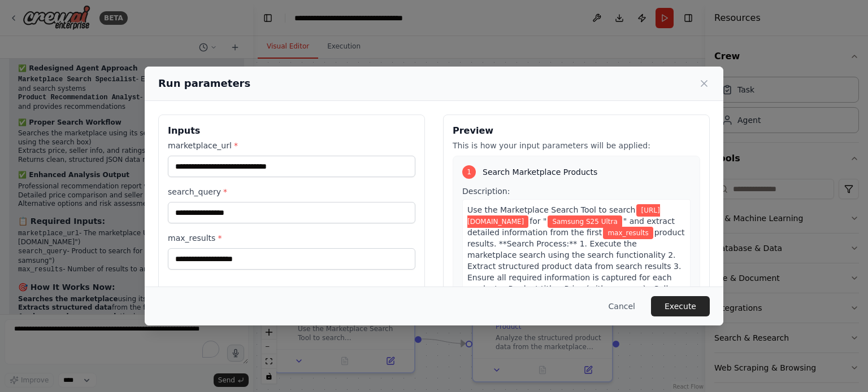  I want to click on h3: Preview, so click(576, 131).